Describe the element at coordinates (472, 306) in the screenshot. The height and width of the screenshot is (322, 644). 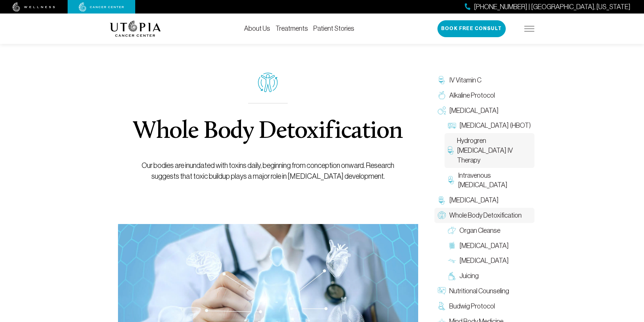
I see `span: Budwig Protocol` at that location.